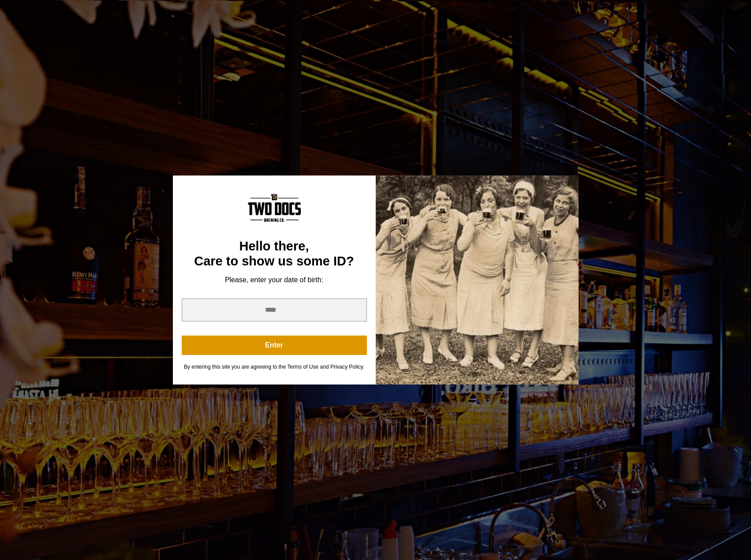  I want to click on div: By entering this site you are agreeing to the Terms of Use and Privacy Policy., so click(275, 367).